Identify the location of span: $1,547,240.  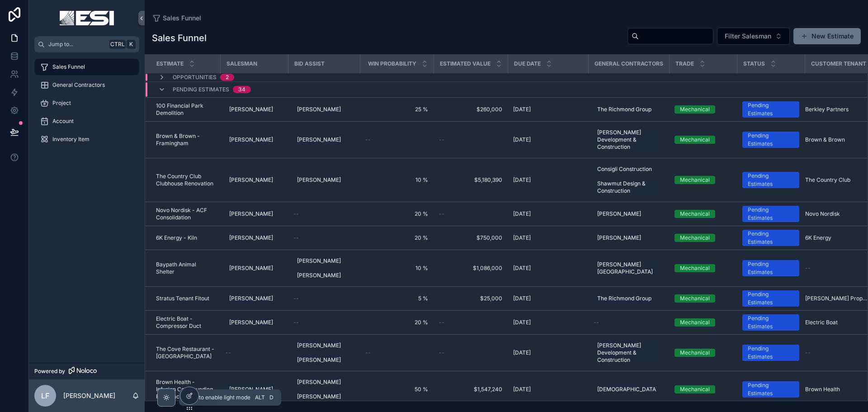
(470, 390).